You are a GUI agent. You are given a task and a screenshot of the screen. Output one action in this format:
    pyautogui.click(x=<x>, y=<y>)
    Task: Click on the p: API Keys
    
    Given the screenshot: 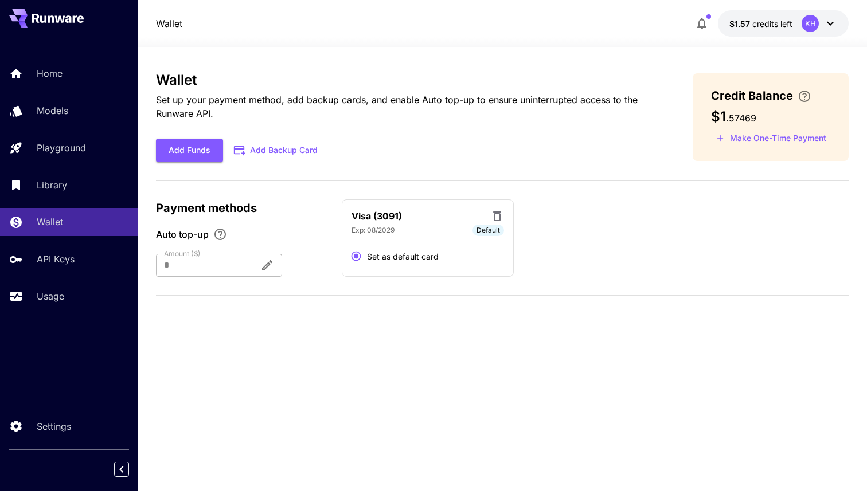 What is the action you would take?
    pyautogui.click(x=56, y=259)
    